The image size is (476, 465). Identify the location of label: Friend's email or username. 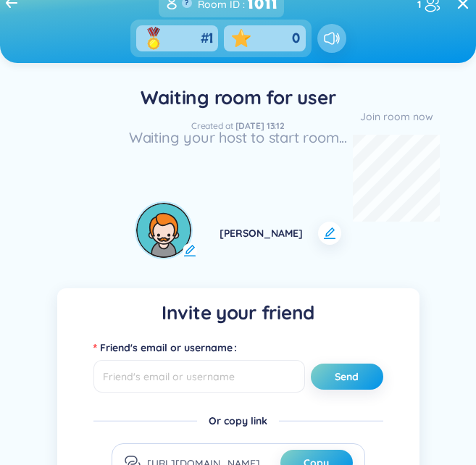
(168, 348).